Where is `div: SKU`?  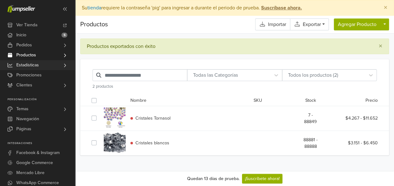
div: SKU is located at coordinates (273, 101).